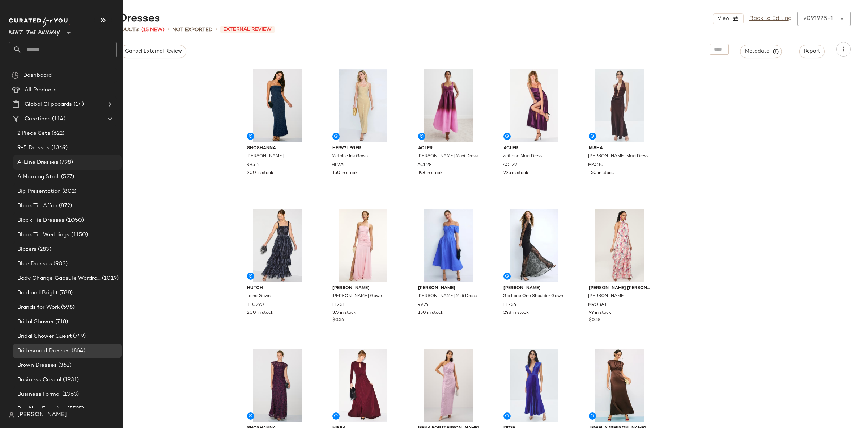 Image resolution: width=868 pixels, height=428 pixels. What do you see at coordinates (431, 174) in the screenshot?
I see `span: 198 in stock` at bounding box center [431, 174].